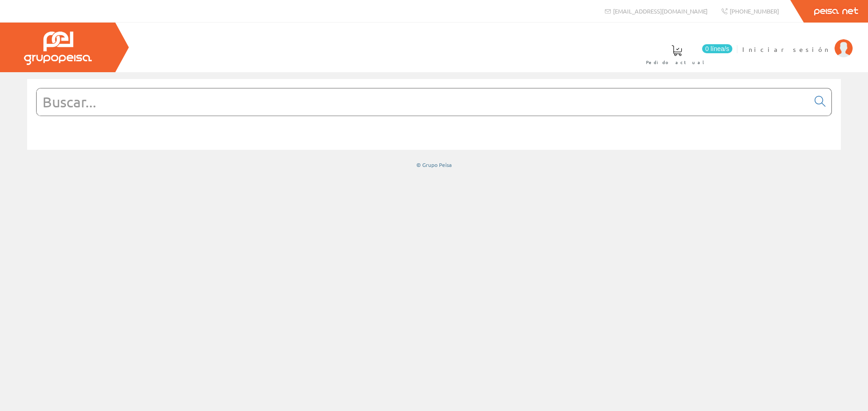  I want to click on div: © Grupo Peisa, so click(434, 165).